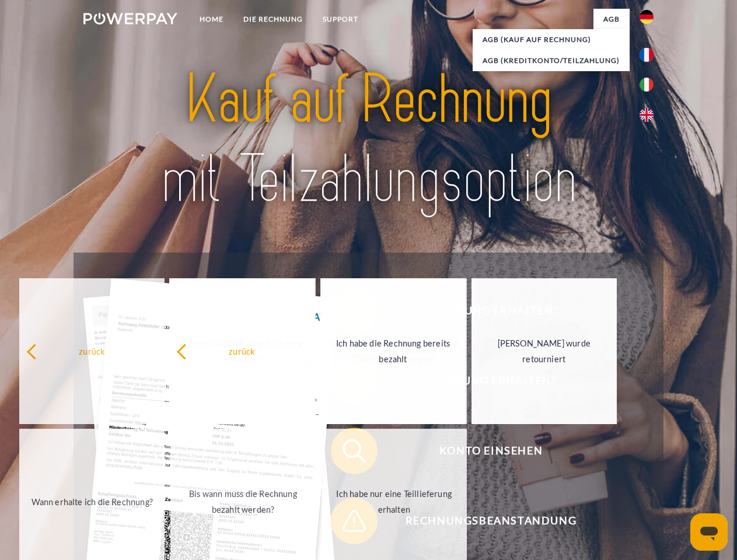 The height and width of the screenshot is (560, 737). What do you see at coordinates (394, 501) in the screenshot?
I see `div: Ich habe nur eine Teillieferung erhalten` at bounding box center [394, 501].